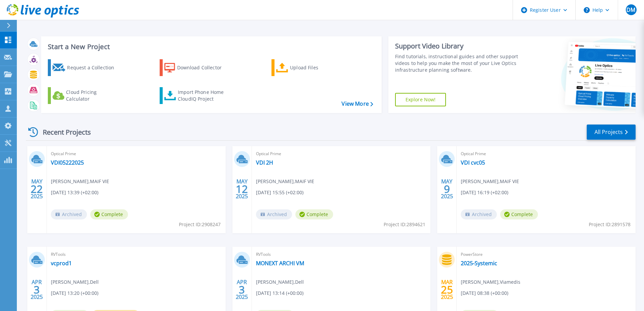 This screenshot has height=311, width=644. Describe the element at coordinates (85, 68) in the screenshot. I see `a: Request a Collection` at that location.